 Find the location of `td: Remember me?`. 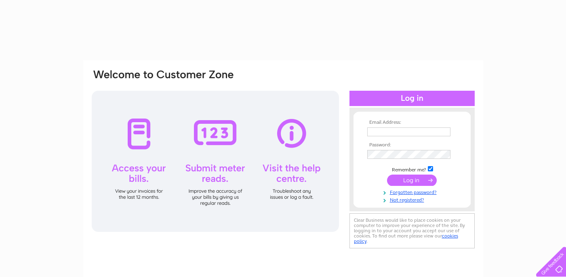

td: Remember me? is located at coordinates (412, 169).